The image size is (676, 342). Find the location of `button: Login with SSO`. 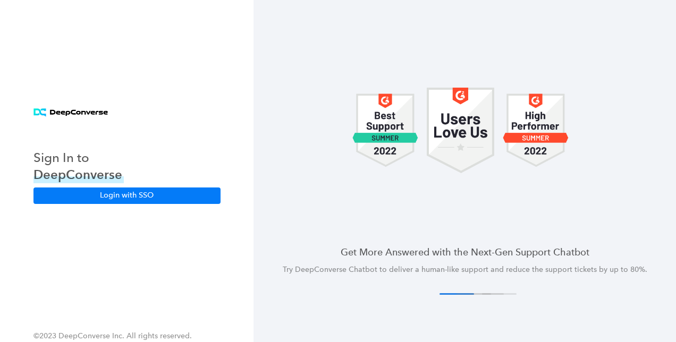

button: Login with SSO is located at coordinates (127, 195).